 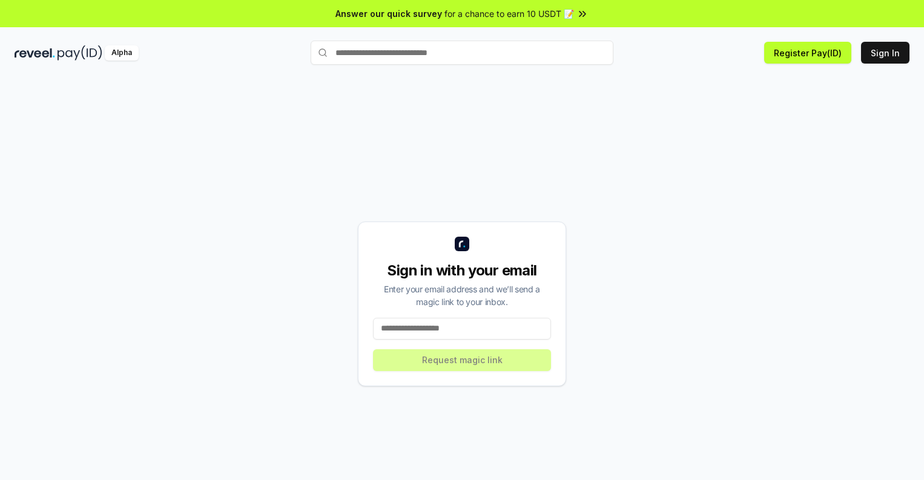 What do you see at coordinates (462, 271) in the screenshot?
I see `div: Sign in with your email` at bounding box center [462, 271].